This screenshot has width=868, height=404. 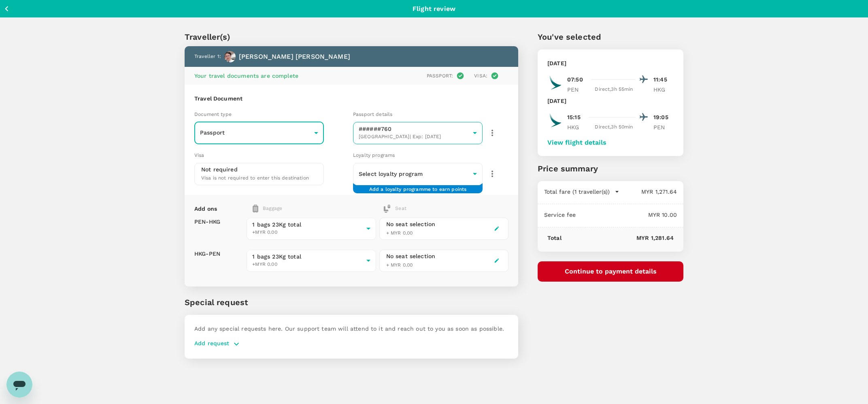 What do you see at coordinates (207, 221) in the screenshot?
I see `p: PEN - HKG` at bounding box center [207, 221].